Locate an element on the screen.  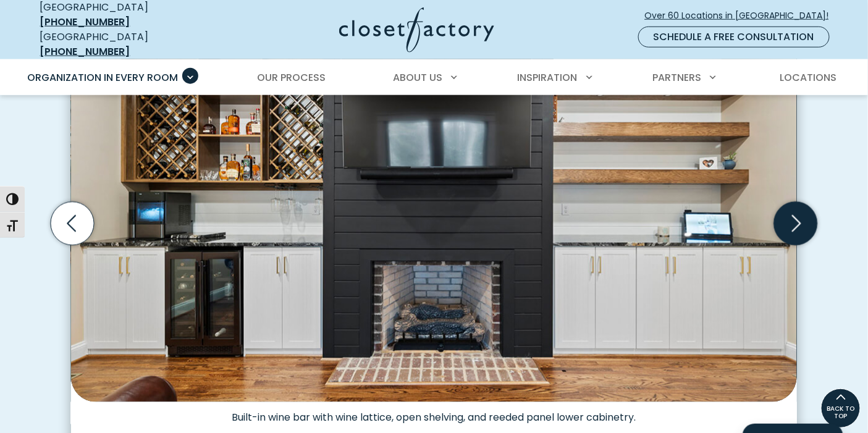
span: Partners is located at coordinates (677, 77).